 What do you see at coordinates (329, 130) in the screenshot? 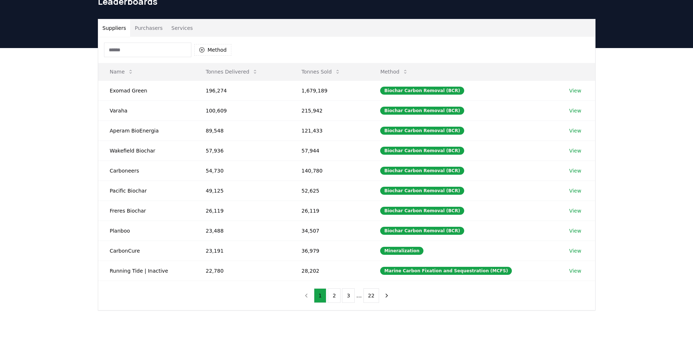
I see `td: 121,433` at bounding box center [329, 130].